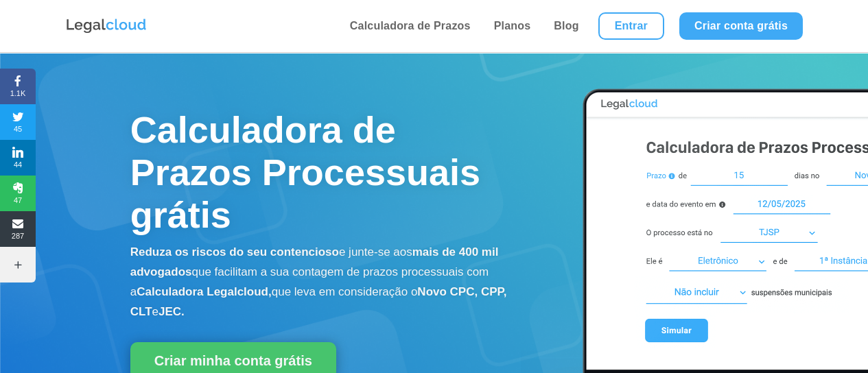  What do you see at coordinates (741, 26) in the screenshot?
I see `a: Criar conta grátis` at bounding box center [741, 26].